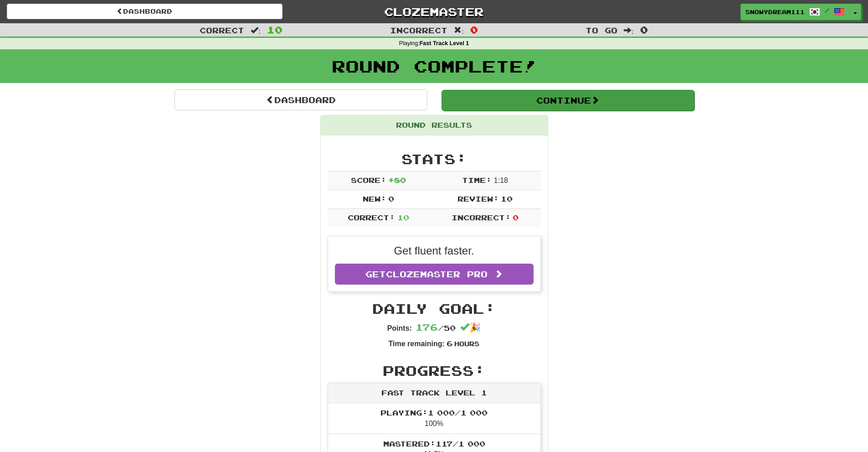 This screenshot has height=452, width=868. Describe the element at coordinates (433, 11) in the screenshot. I see `a: Clozemaster` at that location.